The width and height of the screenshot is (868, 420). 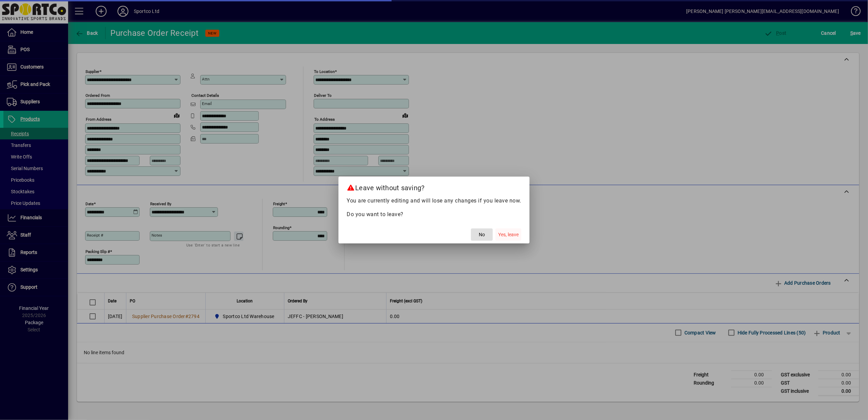 What do you see at coordinates (434, 214) in the screenshot?
I see `p: Do you want to leave?` at bounding box center [434, 214].